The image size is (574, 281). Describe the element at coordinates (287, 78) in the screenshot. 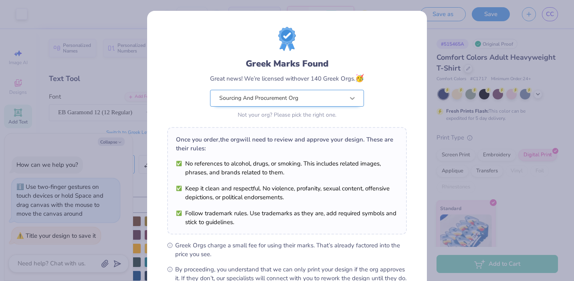

I see `div: Great news! We’re licensed with over 140 Greek Orgs.` at that location.